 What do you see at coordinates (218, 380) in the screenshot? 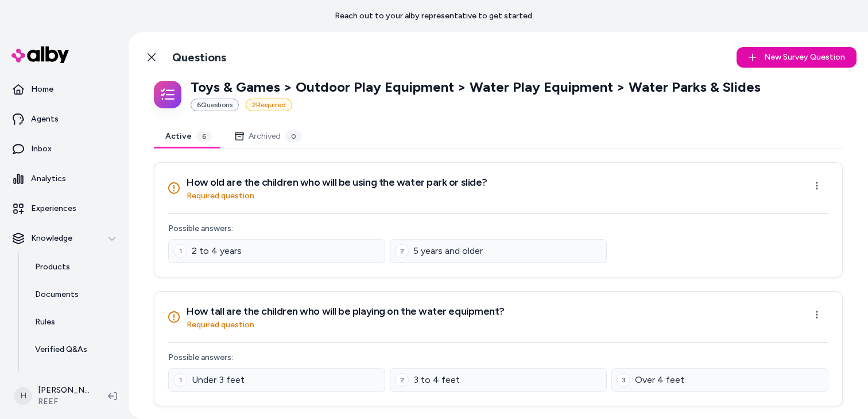
I see `span: Under 3 feet` at bounding box center [218, 380].